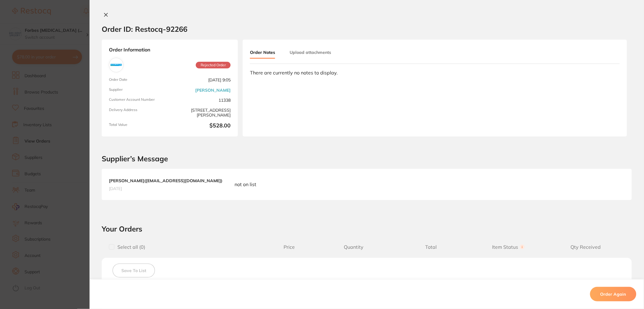 The image size is (644, 309). What do you see at coordinates (435, 73) in the screenshot?
I see `div: There are currently no notes to display.` at bounding box center [435, 73].